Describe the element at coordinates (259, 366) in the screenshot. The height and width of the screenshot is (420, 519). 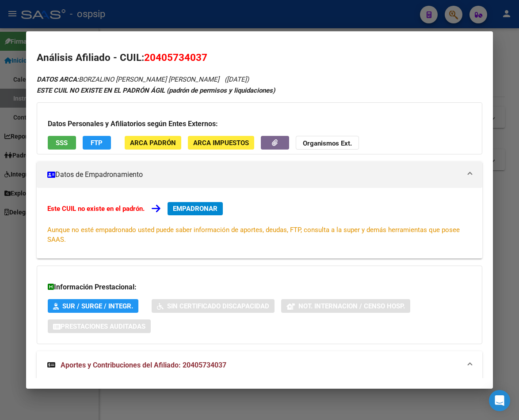
I see `mat-expansion-panel-header: Aportes y Contribuciones del Afiliado: 20405734037` at that location.